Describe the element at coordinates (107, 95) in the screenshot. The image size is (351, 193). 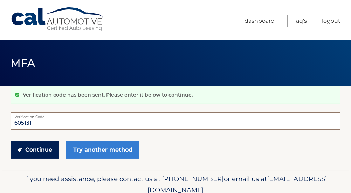
I see `p: Verification code has been sent. Please enter it below to continue.` at that location.